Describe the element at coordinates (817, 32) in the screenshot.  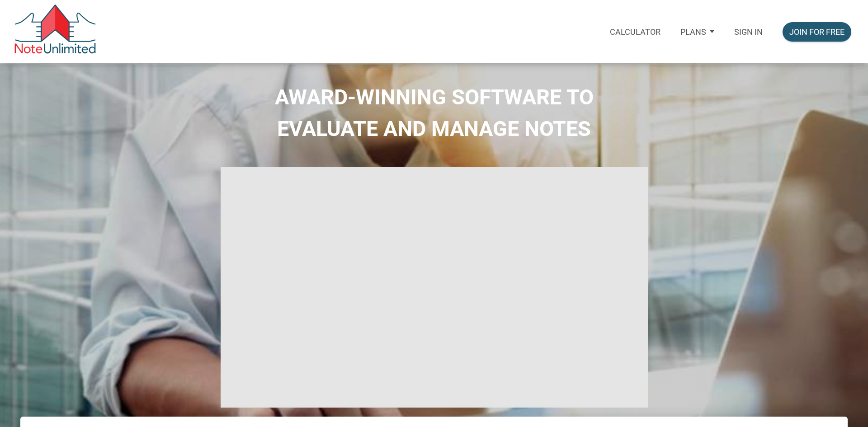
I see `div: Join for free` at that location.